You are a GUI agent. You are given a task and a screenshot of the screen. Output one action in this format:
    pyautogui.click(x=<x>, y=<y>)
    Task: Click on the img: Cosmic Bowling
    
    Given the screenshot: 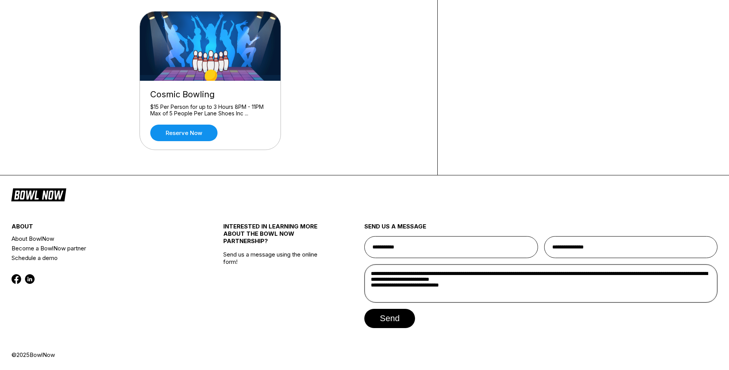 What is the action you would take?
    pyautogui.click(x=211, y=46)
    